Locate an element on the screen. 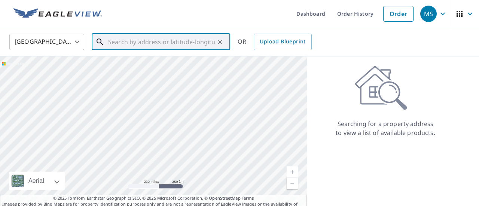 The width and height of the screenshot is (479, 206). div: MS is located at coordinates (428, 14).